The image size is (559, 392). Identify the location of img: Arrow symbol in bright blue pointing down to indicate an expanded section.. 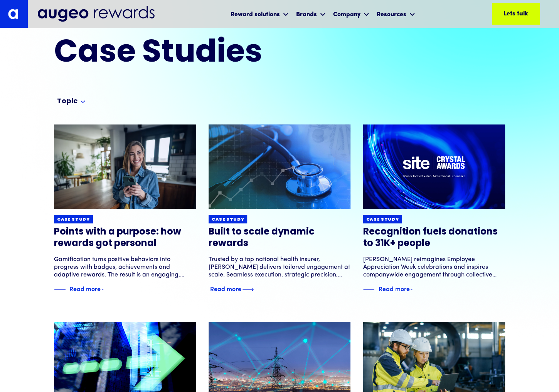
(83, 101).